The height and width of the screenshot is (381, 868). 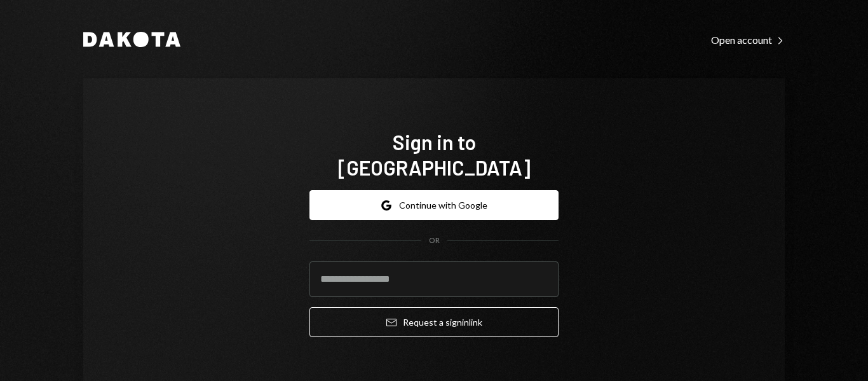 What do you see at coordinates (434, 322) in the screenshot?
I see `button: Request a signinlink` at bounding box center [434, 322].